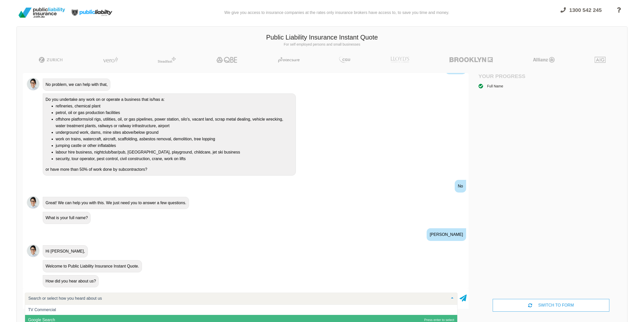 Image resolution: width=644 pixels, height=322 pixels. Describe the element at coordinates (41, 320) in the screenshot. I see `span: Google Search` at that location.